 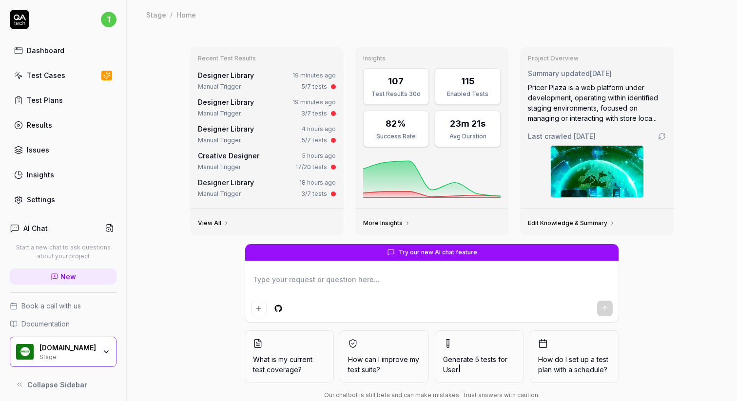 What do you see at coordinates (387, 223) in the screenshot?
I see `a: More Insights` at bounding box center [387, 223].